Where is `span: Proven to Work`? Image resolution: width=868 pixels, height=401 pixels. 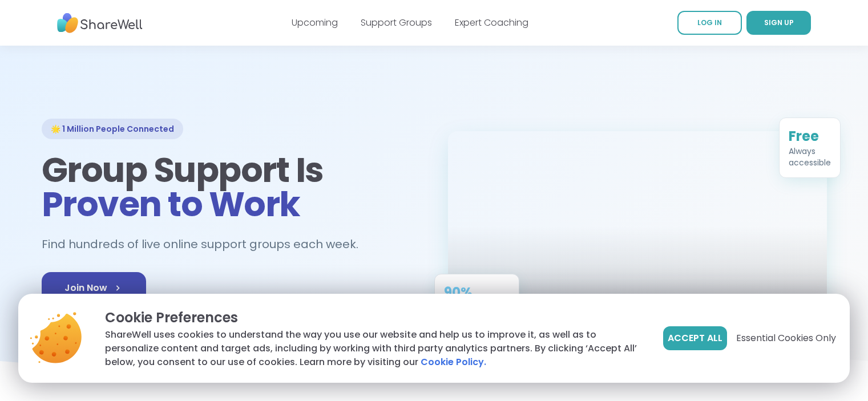
span: Proven to Work is located at coordinates (171, 205).